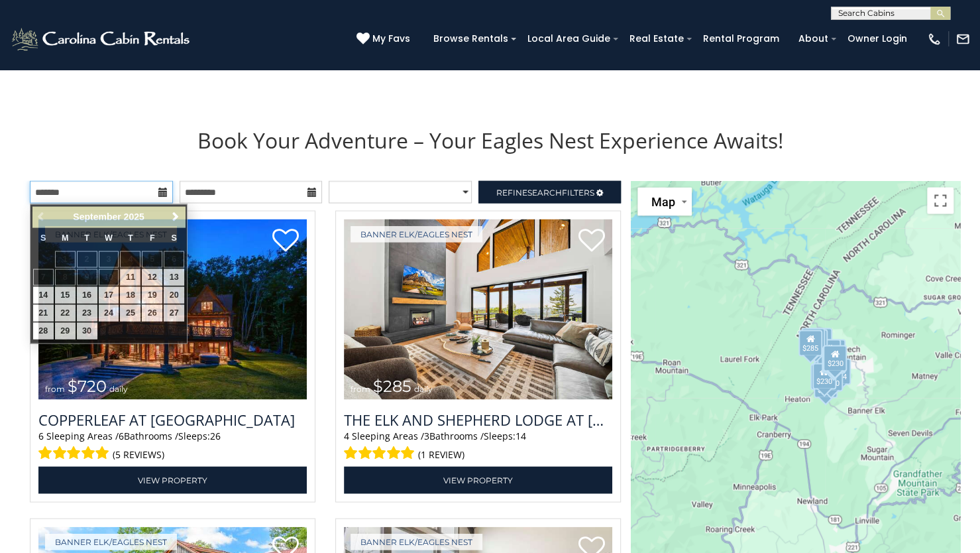 The width and height of the screenshot is (980, 553). What do you see at coordinates (657, 38) in the screenshot?
I see `a: Real Estate` at bounding box center [657, 38].